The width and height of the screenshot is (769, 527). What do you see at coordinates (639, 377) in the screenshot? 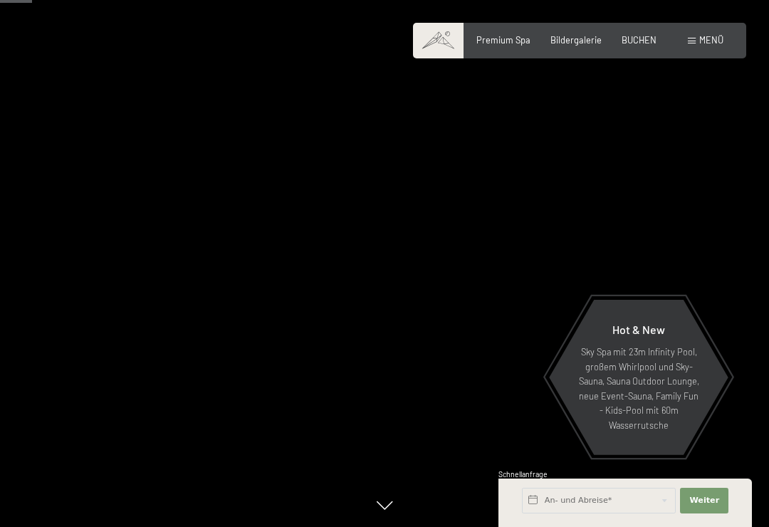
I see `a: Hot & New Sky Spa mit 23m Infinity Pool, großem Whirlpool und Sky-Sauna, Sauna Outdoor Lounge, ne...` at bounding box center [639, 377].